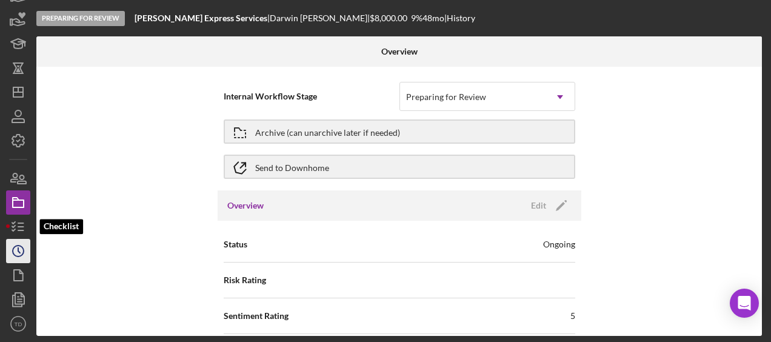 This screenshot has width=771, height=342. I want to click on div: Archive (can unarchive later if needed), so click(327, 132).